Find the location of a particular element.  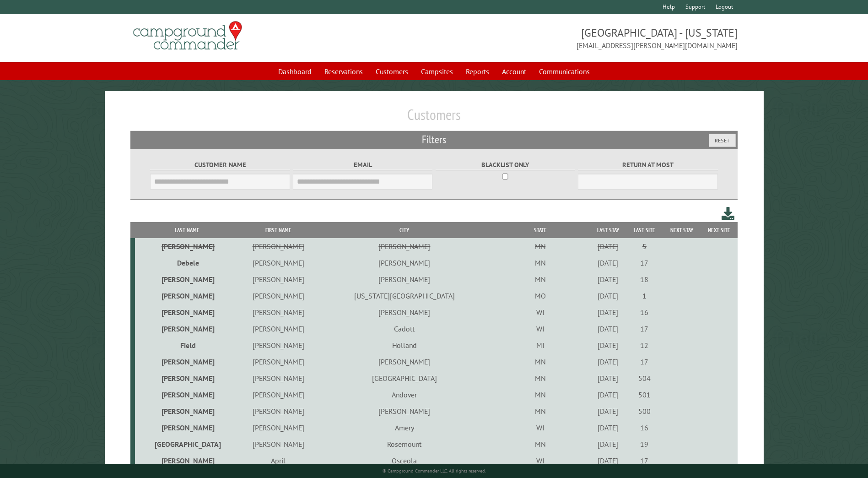

td: 5 is located at coordinates (645, 246).